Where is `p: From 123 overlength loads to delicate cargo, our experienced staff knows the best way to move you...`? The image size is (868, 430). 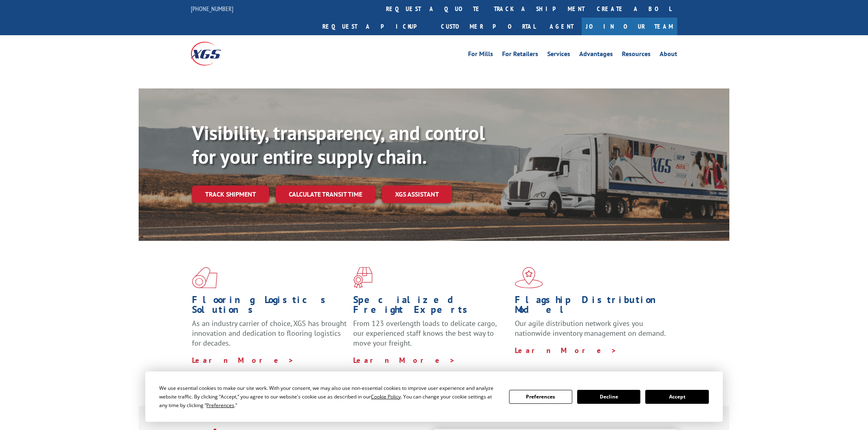 p: From 123 overlength loads to delicate cargo, our experienced staff knows the best way to move you... is located at coordinates (430, 337).